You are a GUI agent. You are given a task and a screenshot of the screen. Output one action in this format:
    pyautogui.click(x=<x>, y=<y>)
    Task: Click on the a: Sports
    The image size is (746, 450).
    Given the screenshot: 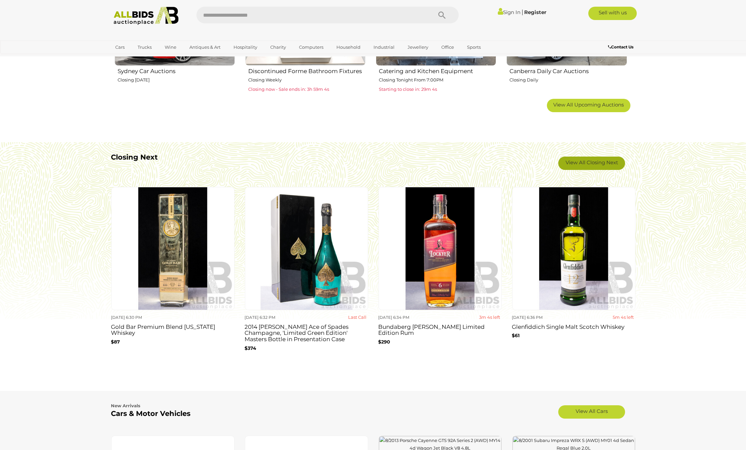 What is the action you would take?
    pyautogui.click(x=473, y=47)
    